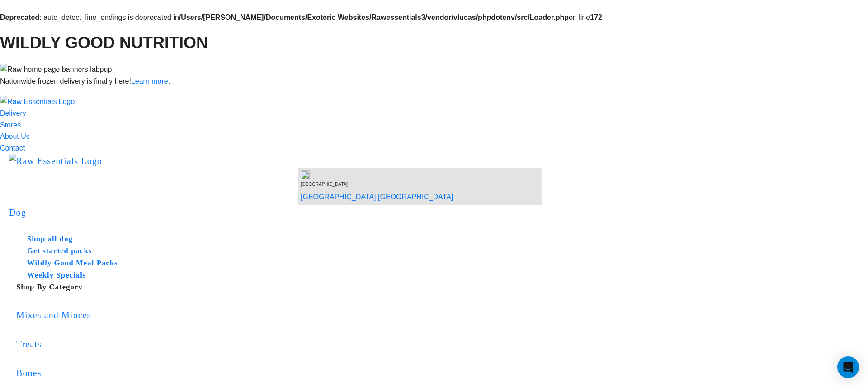 This screenshot has width=868, height=387. Describe the element at coordinates (276, 315) in the screenshot. I see `div: Mixes and Minces` at that location.